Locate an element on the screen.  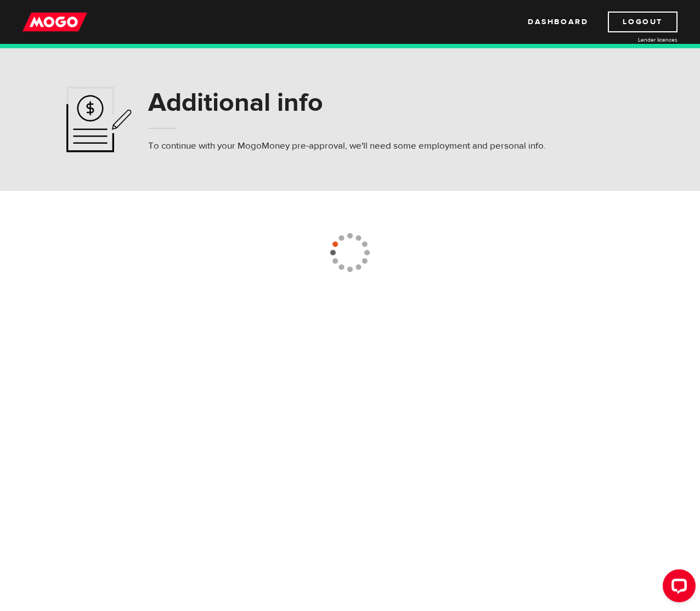
img: loading-colorWheel_medium.gif is located at coordinates (350, 252).